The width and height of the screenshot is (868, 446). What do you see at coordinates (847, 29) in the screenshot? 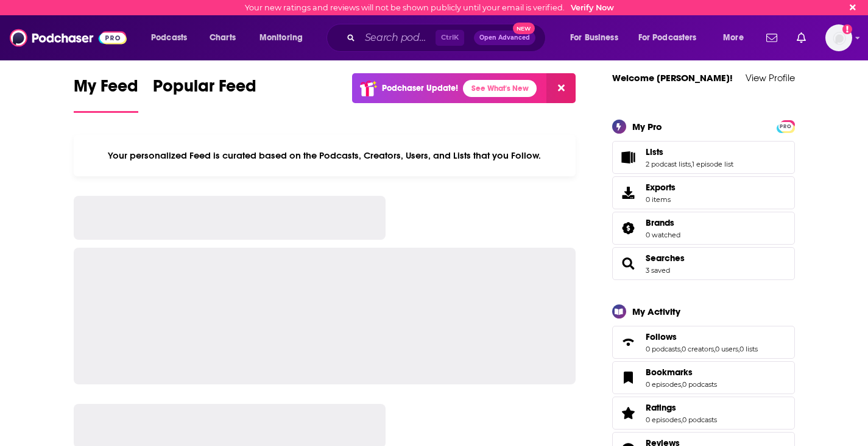
I see `svg: Email not verified` at bounding box center [847, 29].